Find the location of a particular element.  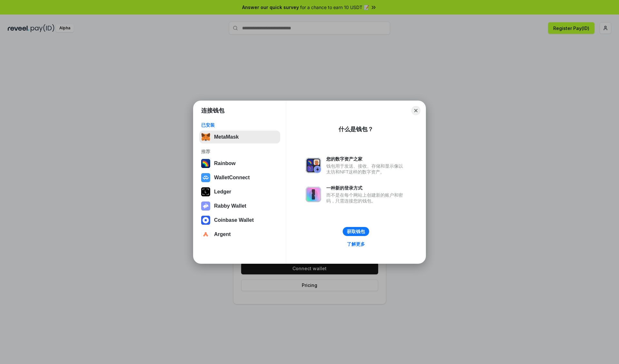

button: MetaMask is located at coordinates (239, 137).